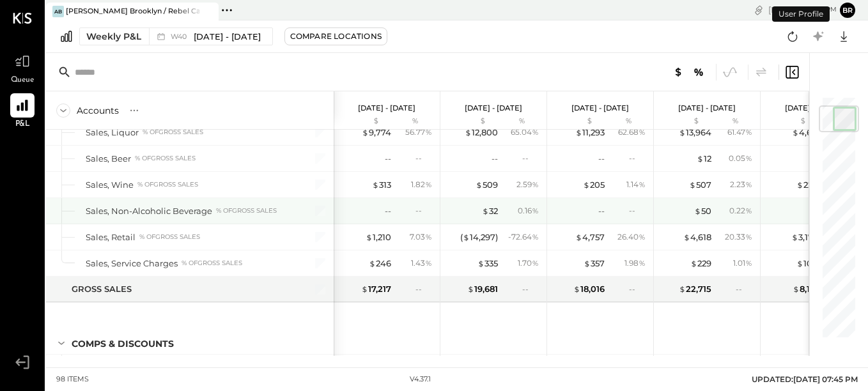 This screenshot has height=391, width=868. What do you see at coordinates (635, 264) in the screenshot?
I see `div: 1.98` at bounding box center [635, 264].